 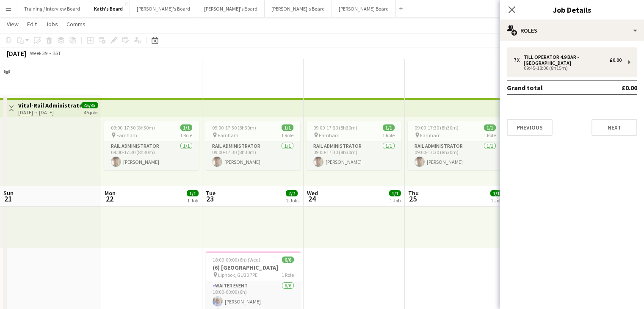 I want to click on div: £0.00, so click(x=615, y=60).